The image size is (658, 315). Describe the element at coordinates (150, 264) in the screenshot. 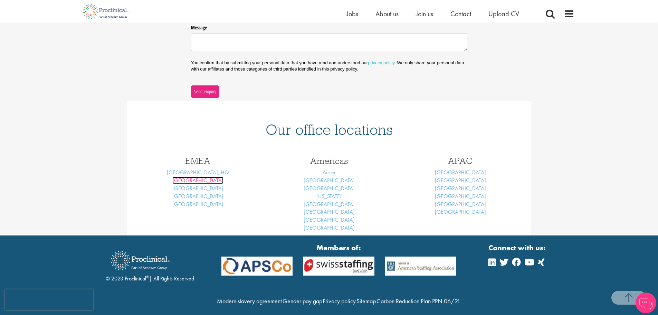

I see `div: © 2023 Proclinical | All Rights Reserved` at that location.